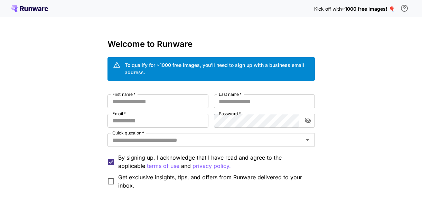  I want to click on label: Last name, so click(230, 94).